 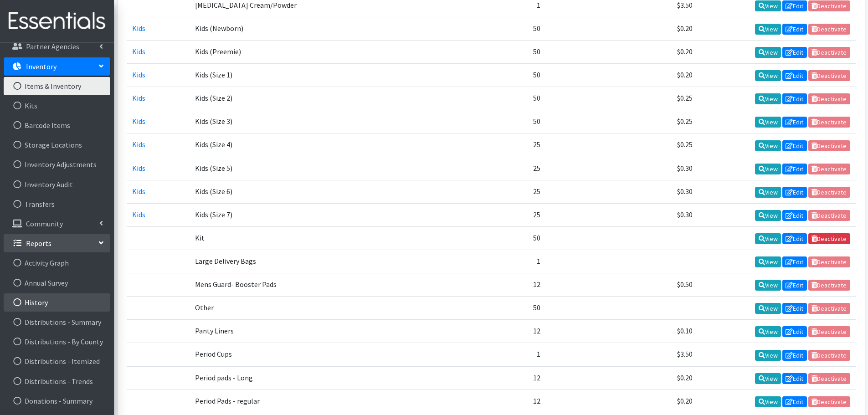 I want to click on td: Period Cups, so click(x=274, y=355).